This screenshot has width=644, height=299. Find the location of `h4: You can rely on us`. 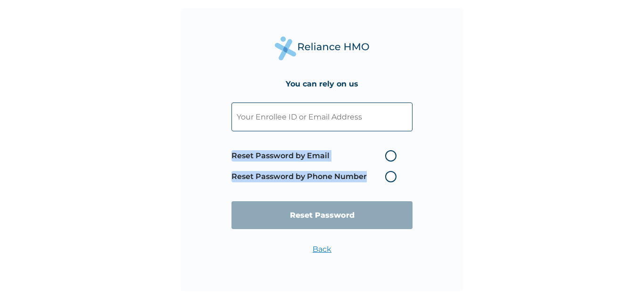

h4: You can rely on us is located at coordinates (322, 83).